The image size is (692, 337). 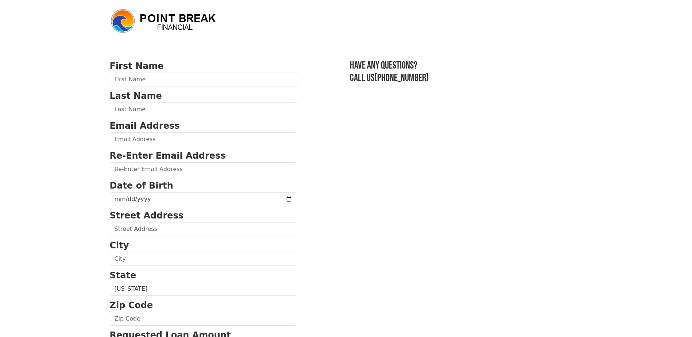 What do you see at coordinates (119, 246) in the screenshot?
I see `strong: City` at bounding box center [119, 246].